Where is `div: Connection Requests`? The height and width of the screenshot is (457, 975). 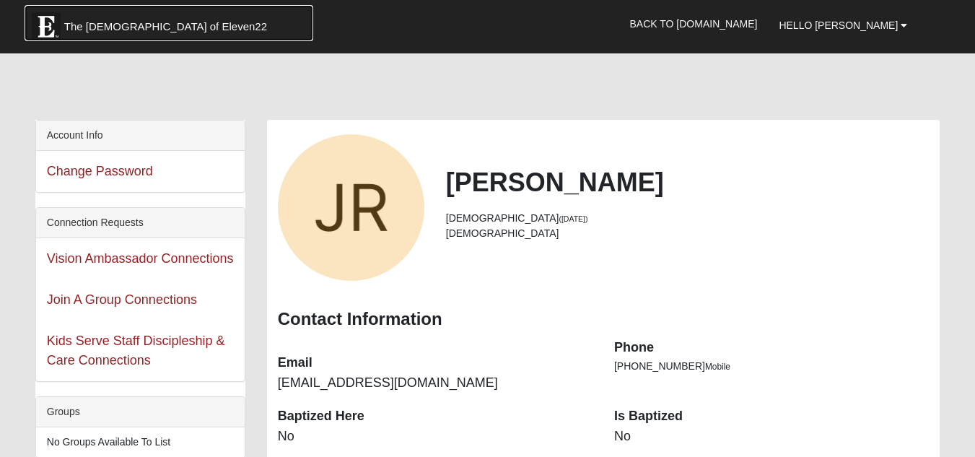 div: Connection Requests is located at coordinates (140, 223).